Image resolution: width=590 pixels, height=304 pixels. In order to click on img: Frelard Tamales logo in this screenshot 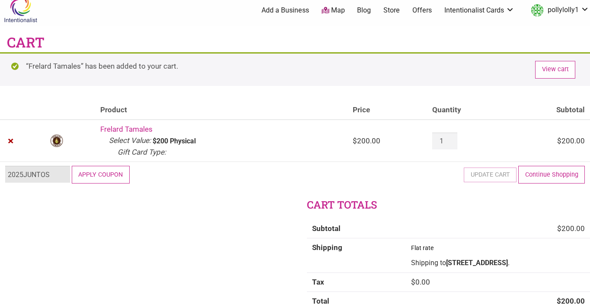, I will do `click(57, 141)`.